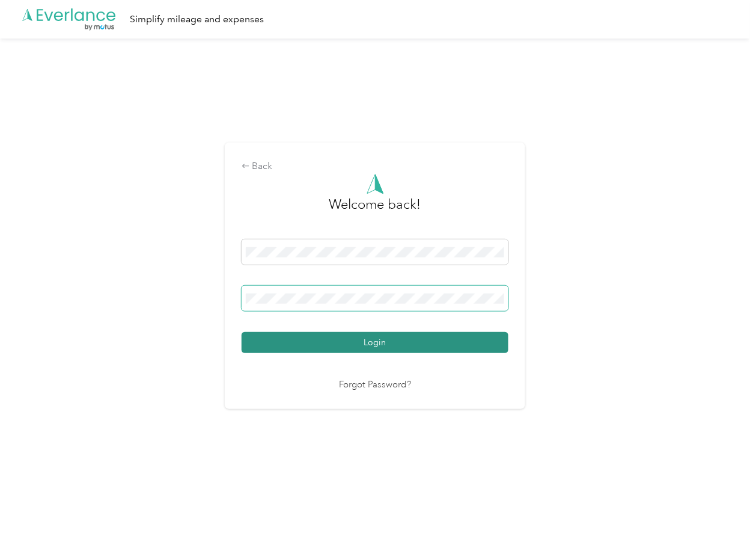  Describe the element at coordinates (375, 211) in the screenshot. I see `h3: greeting` at that location.